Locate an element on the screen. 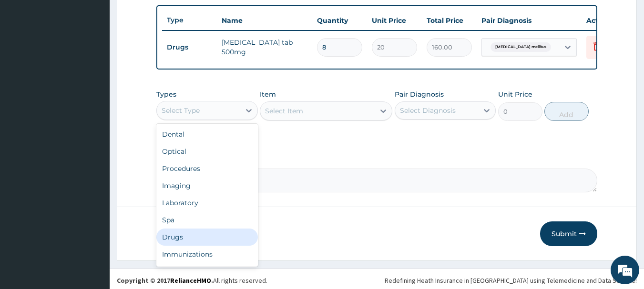 This screenshot has height=289, width=644. div: Imaging is located at coordinates (207, 186).